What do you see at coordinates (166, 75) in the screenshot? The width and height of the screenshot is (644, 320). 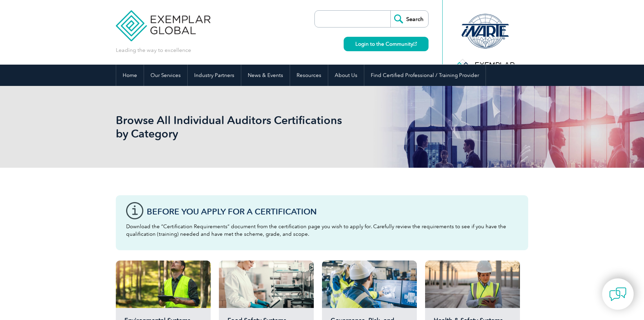 I see `a: Our Services` at bounding box center [166, 75].